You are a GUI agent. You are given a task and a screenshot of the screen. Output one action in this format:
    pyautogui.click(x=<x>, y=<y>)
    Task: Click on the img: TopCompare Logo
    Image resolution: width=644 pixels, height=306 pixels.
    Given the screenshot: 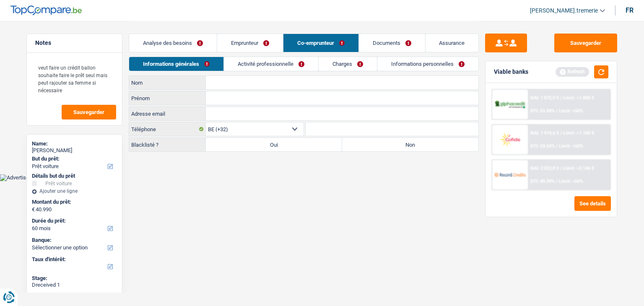 What is the action you would take?
    pyautogui.click(x=46, y=11)
    